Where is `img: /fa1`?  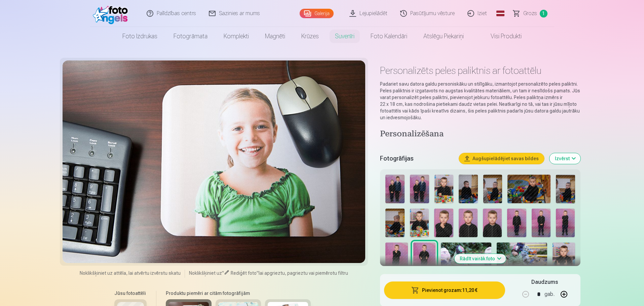
img: /fa1 is located at coordinates (112, 14).